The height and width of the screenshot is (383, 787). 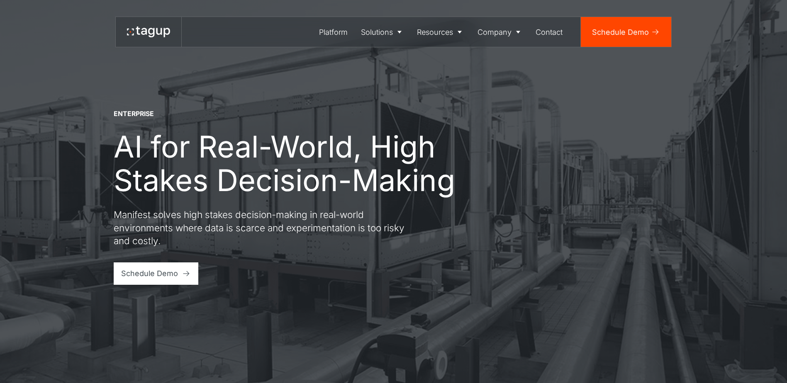 What do you see at coordinates (549, 32) in the screenshot?
I see `a: Contact` at bounding box center [549, 32].